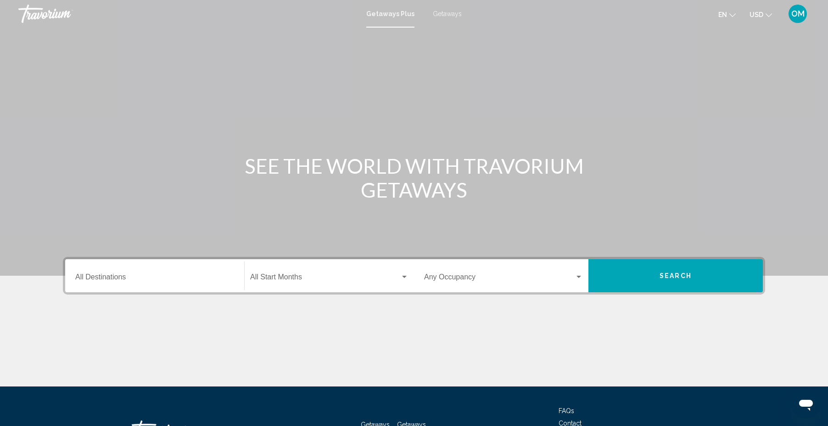  Describe the element at coordinates (414, 178) in the screenshot. I see `h1: SEE THE WORLD WITH TRAVORIUM GETAWAYS` at that location.